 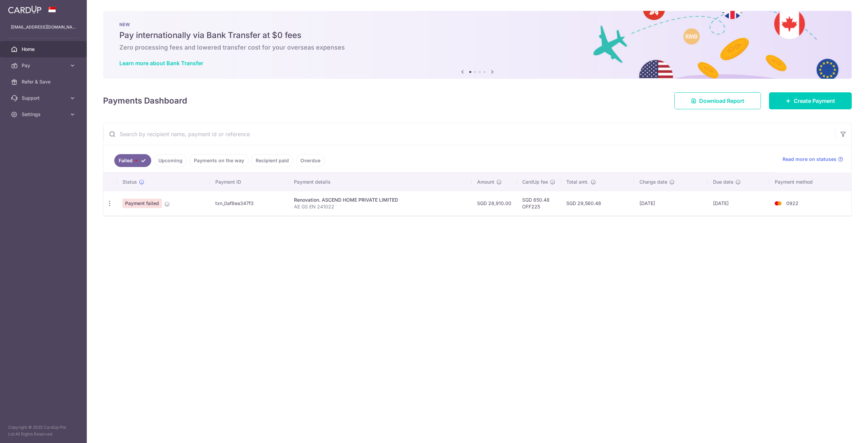 I want to click on span: Amount, so click(x=486, y=182).